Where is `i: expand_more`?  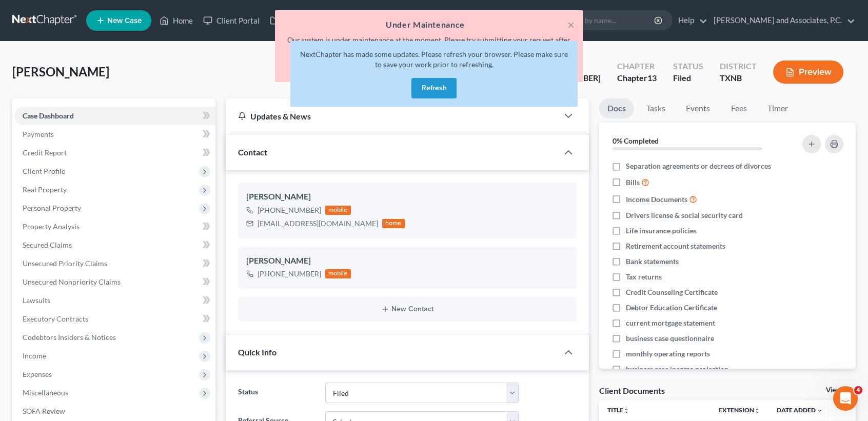 i: expand_more is located at coordinates (820, 411).